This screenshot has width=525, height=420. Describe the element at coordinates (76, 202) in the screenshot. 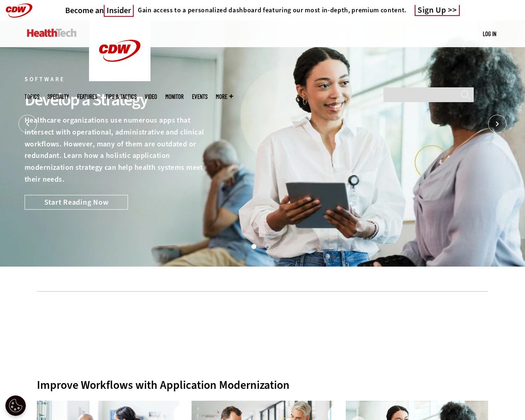

I see `a: Start Reading Now` at that location.